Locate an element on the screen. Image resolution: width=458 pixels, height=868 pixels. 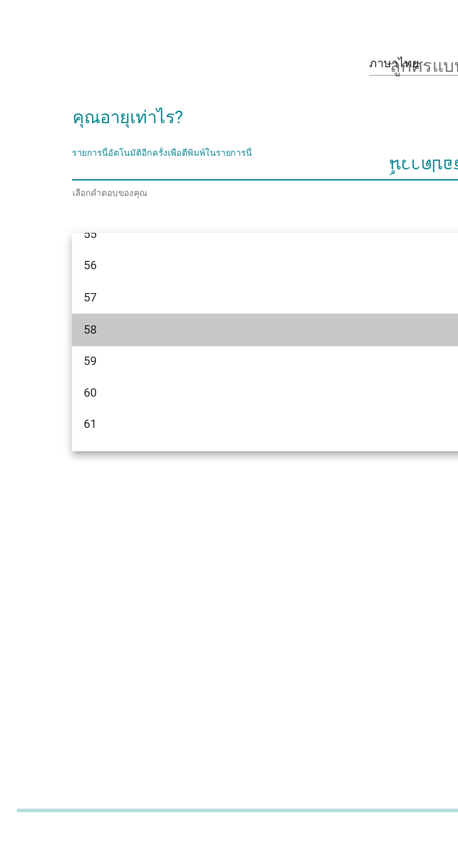
font: เลือกคำตอบของคุณ is located at coordinates (122, 461).